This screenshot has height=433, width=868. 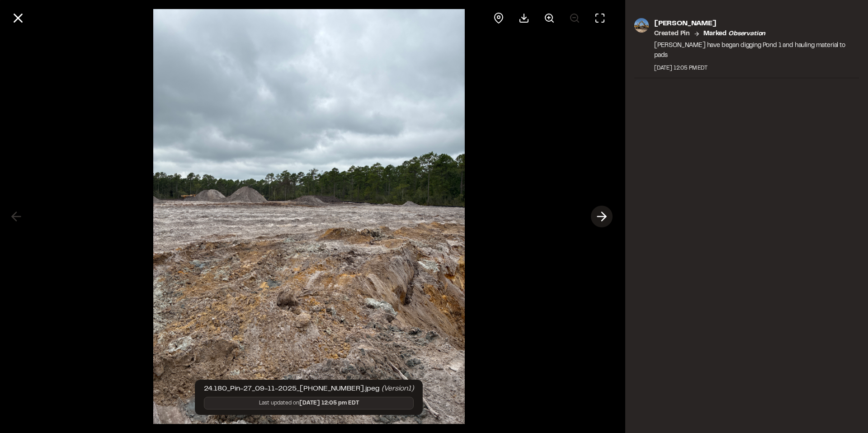 What do you see at coordinates (747, 34) in the screenshot?
I see `em: observation` at bounding box center [747, 34].